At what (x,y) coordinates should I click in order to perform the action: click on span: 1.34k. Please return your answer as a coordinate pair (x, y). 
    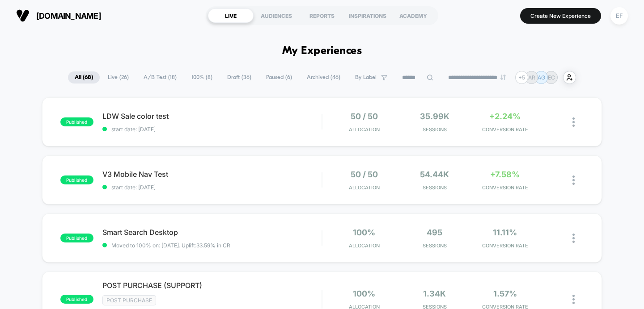
    Looking at the image, I should click on (434, 294).